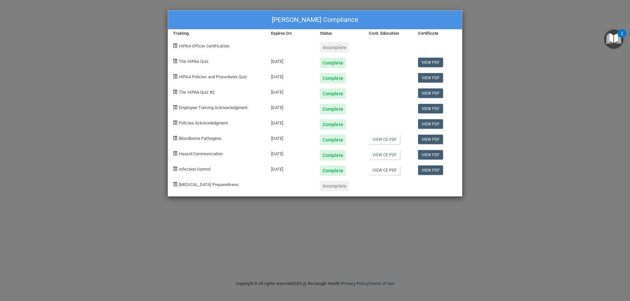 The height and width of the screenshot is (301, 630). I want to click on div: 2, so click(622, 38).